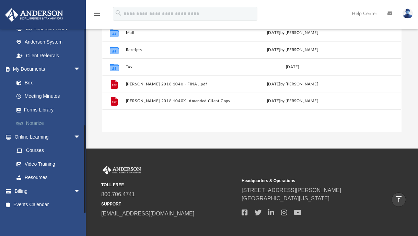 The width and height of the screenshot is (418, 236). What do you see at coordinates (169, 185) in the screenshot?
I see `small: TOLL FREE` at bounding box center [169, 185].